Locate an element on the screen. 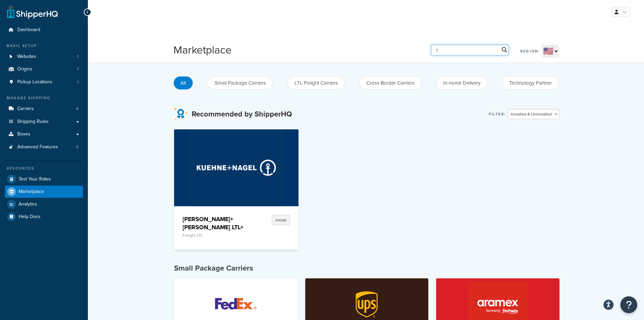 Image resolution: width=644 pixels, height=320 pixels. span: 4 is located at coordinates (77, 109).